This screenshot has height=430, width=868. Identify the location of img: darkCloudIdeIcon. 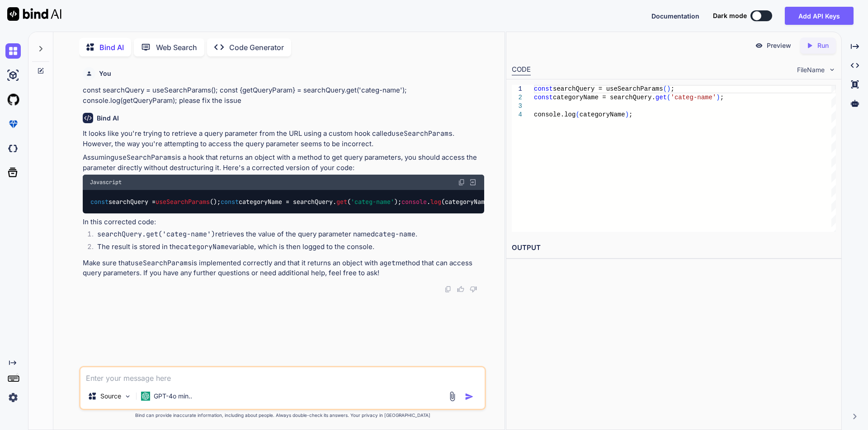
(13, 148).